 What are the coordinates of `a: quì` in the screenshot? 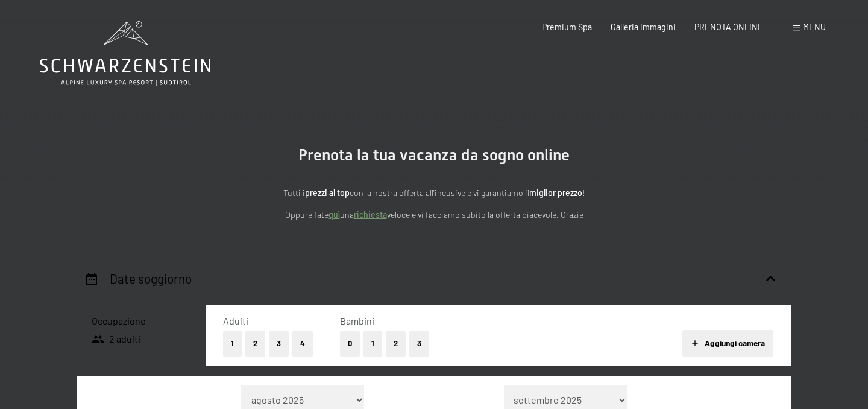 It's located at (334, 214).